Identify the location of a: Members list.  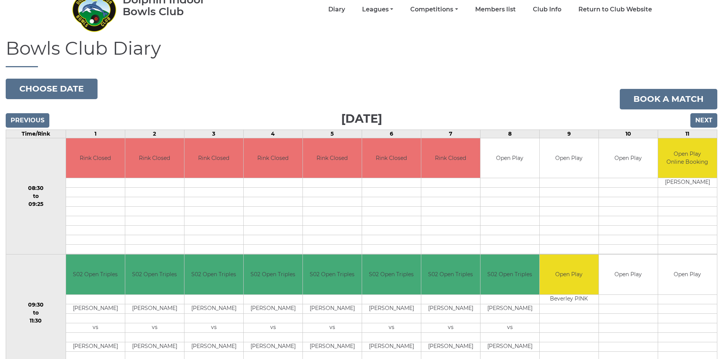
(495, 9).